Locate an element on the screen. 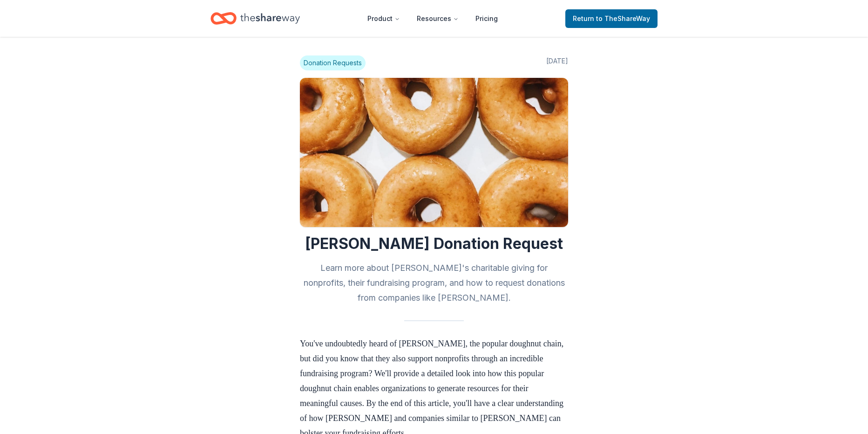 This screenshot has height=434, width=868. button: Product is located at coordinates (384, 18).